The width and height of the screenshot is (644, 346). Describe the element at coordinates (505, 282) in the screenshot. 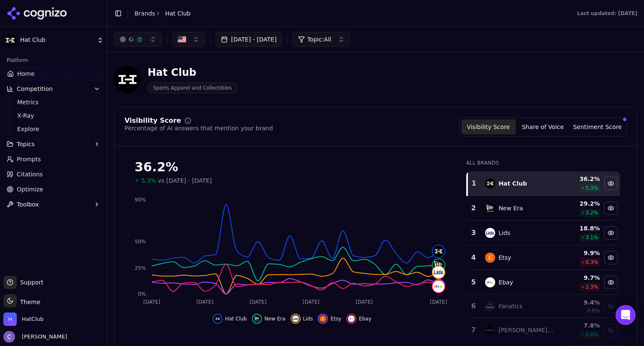

I see `div: Ebay` at that location.